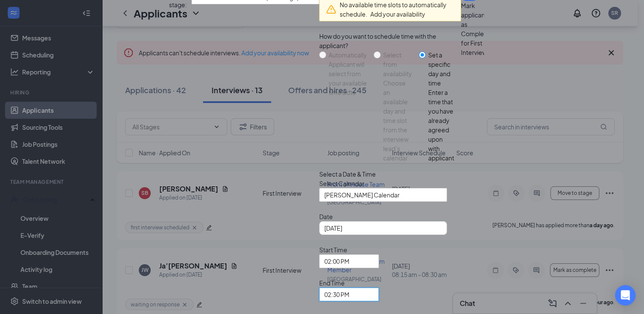 The height and width of the screenshot is (314, 644). What do you see at coordinates (349, 283) in the screenshot?
I see `span: End Time` at bounding box center [349, 283].